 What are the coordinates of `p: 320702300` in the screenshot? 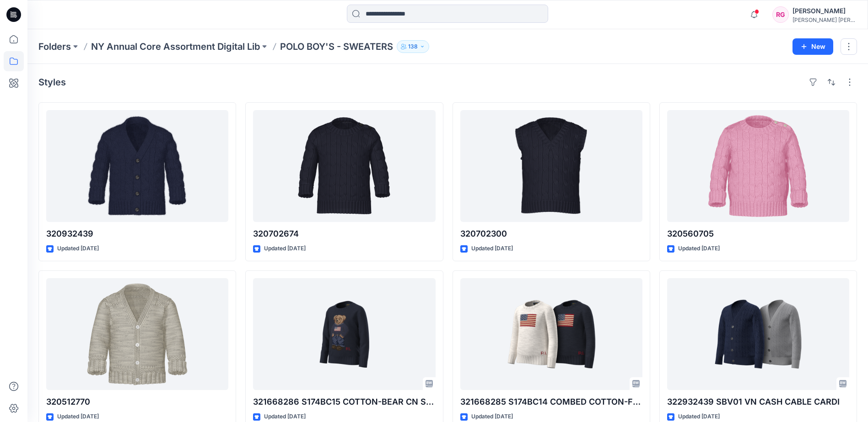 It's located at (551, 234).